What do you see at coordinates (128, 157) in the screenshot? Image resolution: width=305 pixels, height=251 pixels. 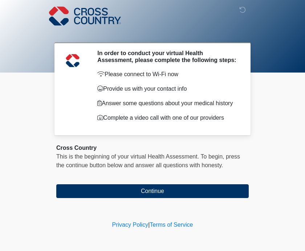 I see `span: This is the beginning of your virtual Health Assessment.` at bounding box center [128, 157].